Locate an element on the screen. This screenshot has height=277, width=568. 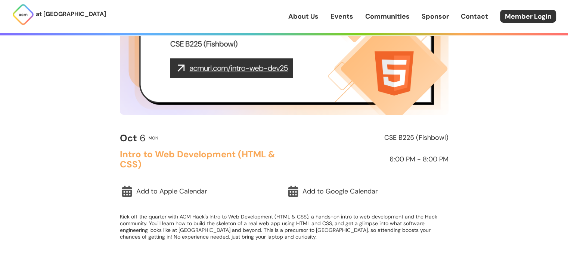
a: Events is located at coordinates (342, 16).